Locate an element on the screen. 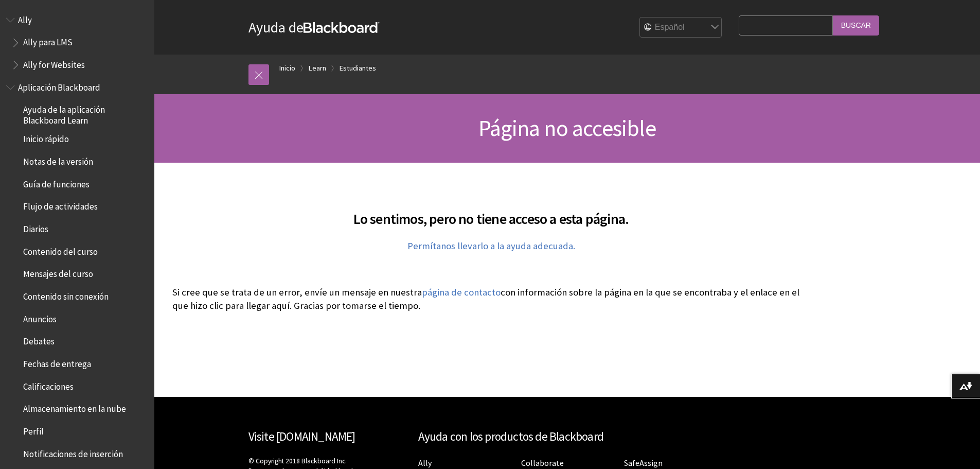  span: Aplicación Blackboard is located at coordinates (59, 86).